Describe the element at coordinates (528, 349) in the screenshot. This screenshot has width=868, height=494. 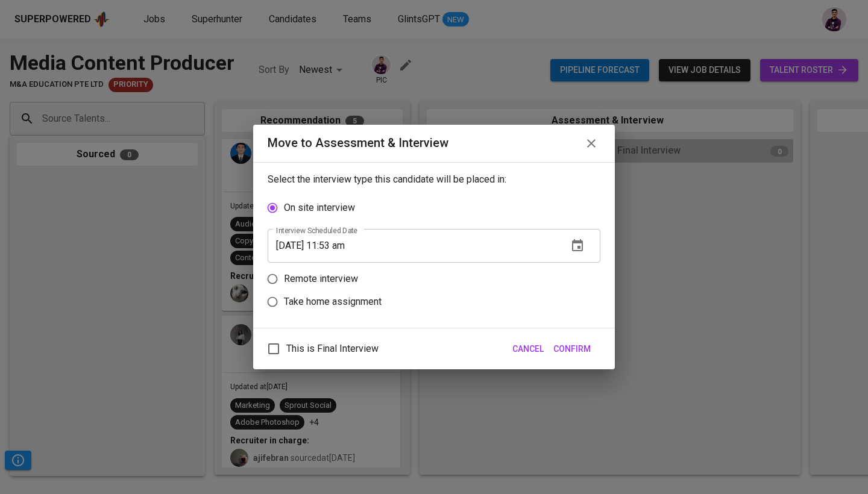
I see `span: Cancel` at that location.